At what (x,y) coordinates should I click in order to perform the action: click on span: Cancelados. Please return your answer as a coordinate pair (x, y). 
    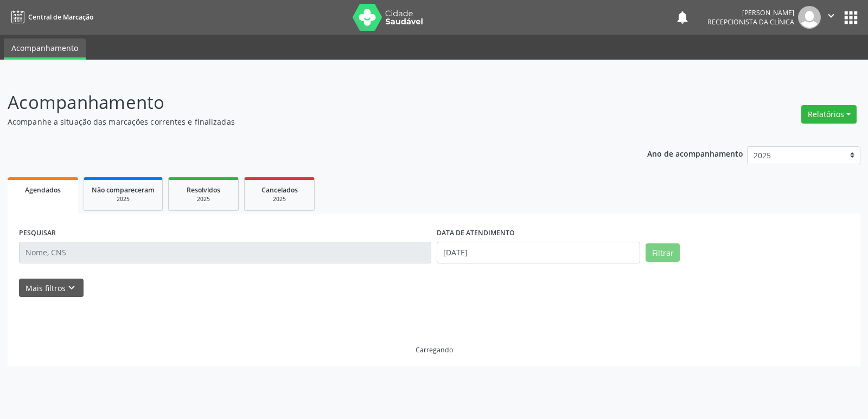
    Looking at the image, I should click on (279, 190).